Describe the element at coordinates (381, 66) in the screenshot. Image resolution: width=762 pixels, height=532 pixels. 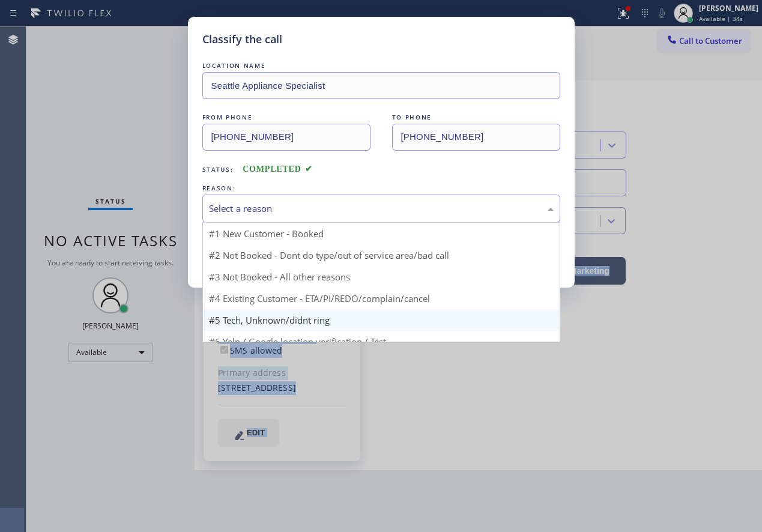
I see `div: LOCATION NAME` at that location.